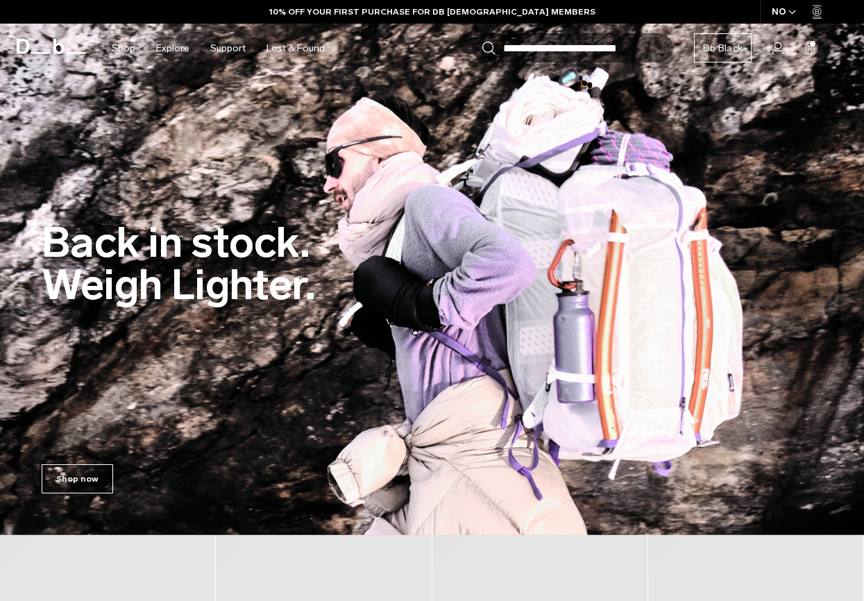 The height and width of the screenshot is (601, 864). I want to click on a: Support, so click(228, 48).